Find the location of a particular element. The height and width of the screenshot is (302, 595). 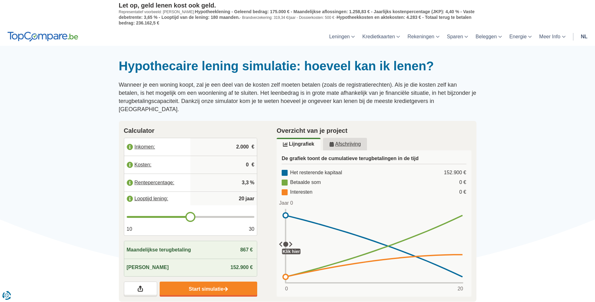

p: Wanneer je een woning koopt, zal je een deel van de kosten zelf moeten betalen (zoals de registra... is located at coordinates (297, 97).